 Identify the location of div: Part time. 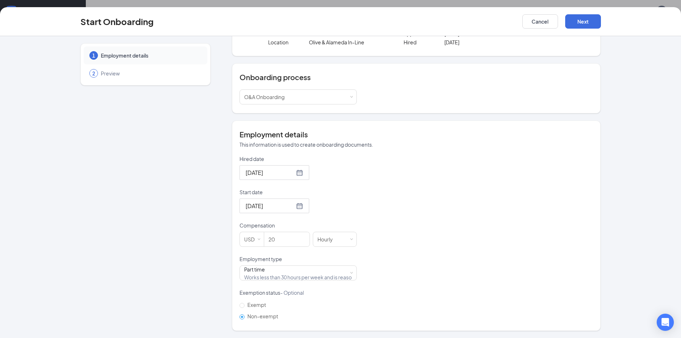
(296, 269).